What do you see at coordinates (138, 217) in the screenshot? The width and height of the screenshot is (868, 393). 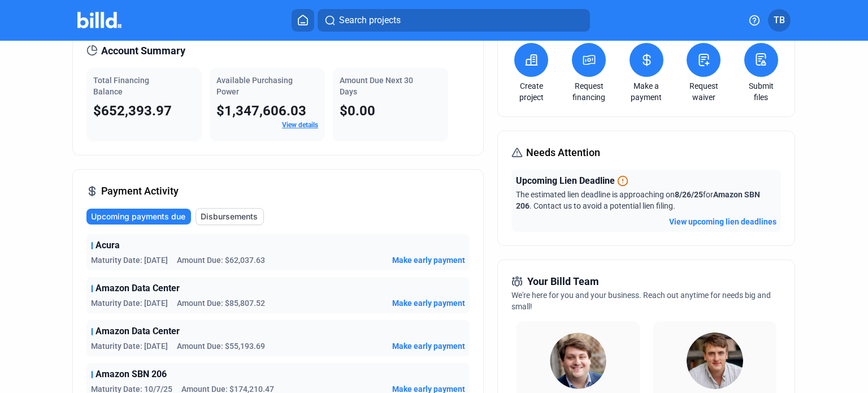 I see `span: Upcoming payments due` at bounding box center [138, 217].